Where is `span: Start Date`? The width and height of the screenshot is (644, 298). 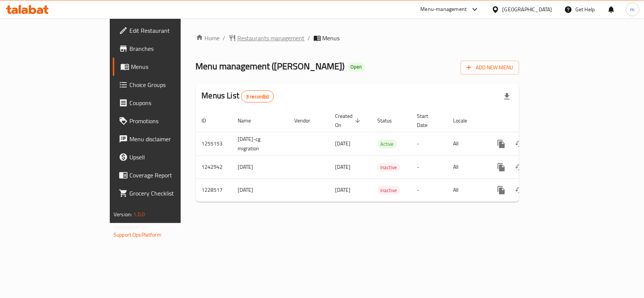 span: Start Date is located at coordinates (428, 120).